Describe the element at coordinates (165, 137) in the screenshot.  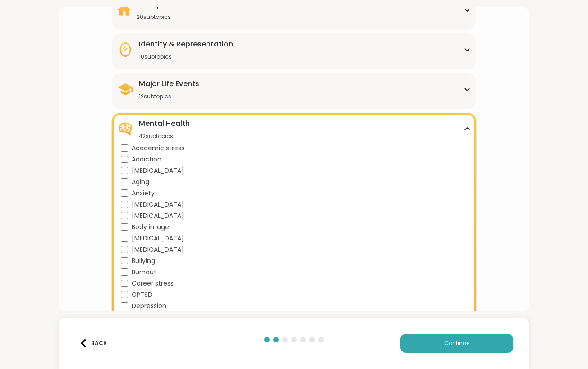
I see `div: 42 subtopics` at that location.